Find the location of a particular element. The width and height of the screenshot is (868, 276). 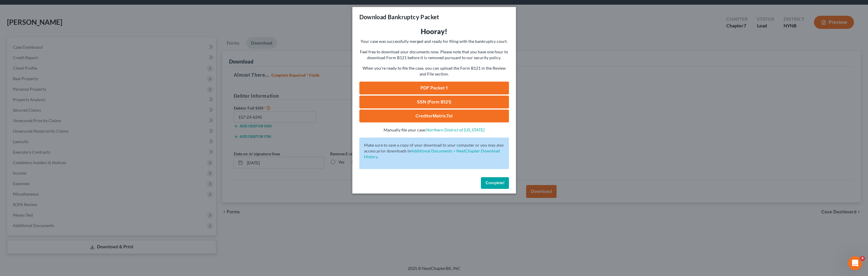

span: 8 is located at coordinates (863, 259).